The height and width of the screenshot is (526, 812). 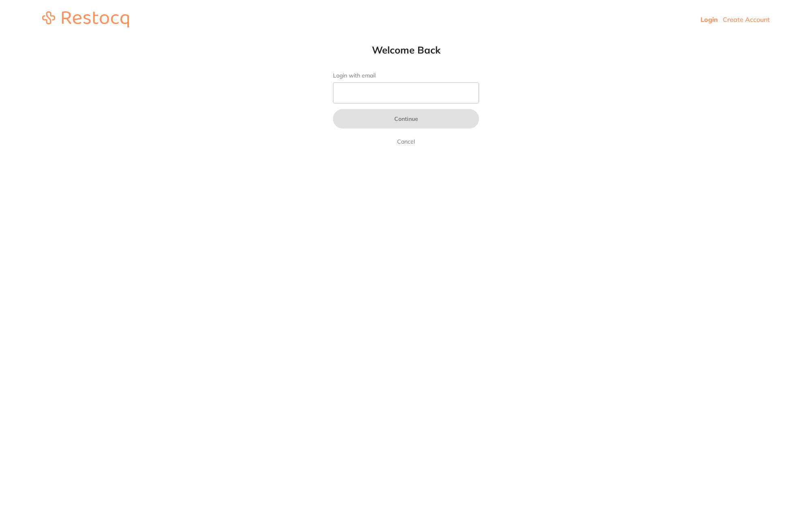 I want to click on label: Login with email, so click(x=406, y=76).